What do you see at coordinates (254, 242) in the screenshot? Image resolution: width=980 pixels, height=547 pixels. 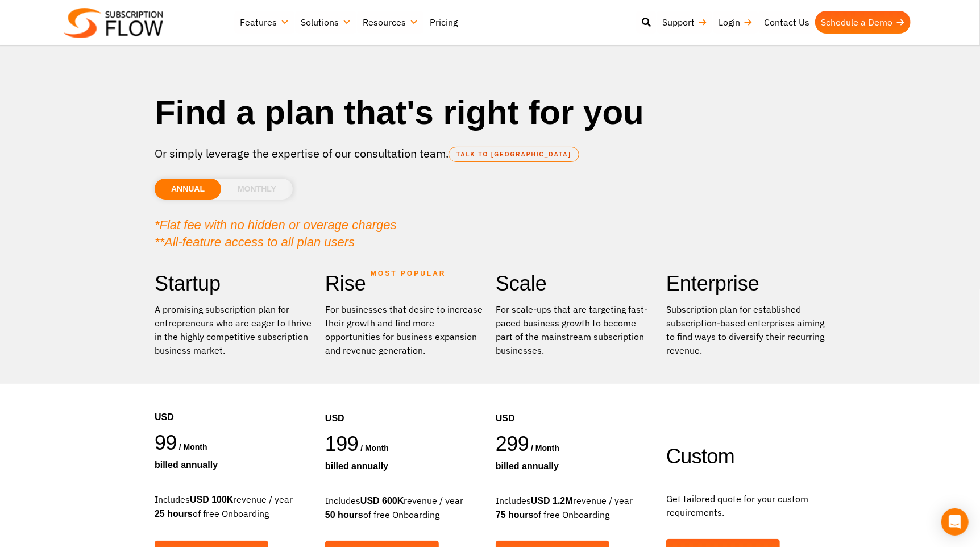 I see `em: **All-feature access to all plan users` at bounding box center [254, 242].